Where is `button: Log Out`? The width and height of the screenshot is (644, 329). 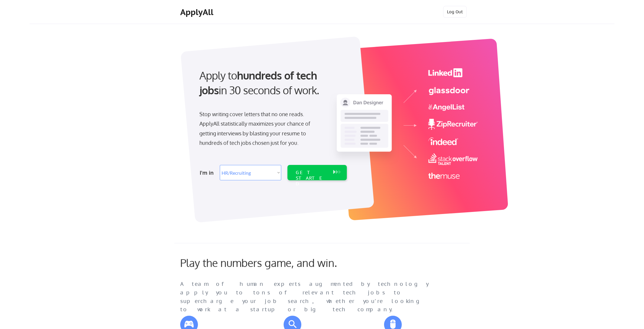 button: Log Out is located at coordinates (455, 12).